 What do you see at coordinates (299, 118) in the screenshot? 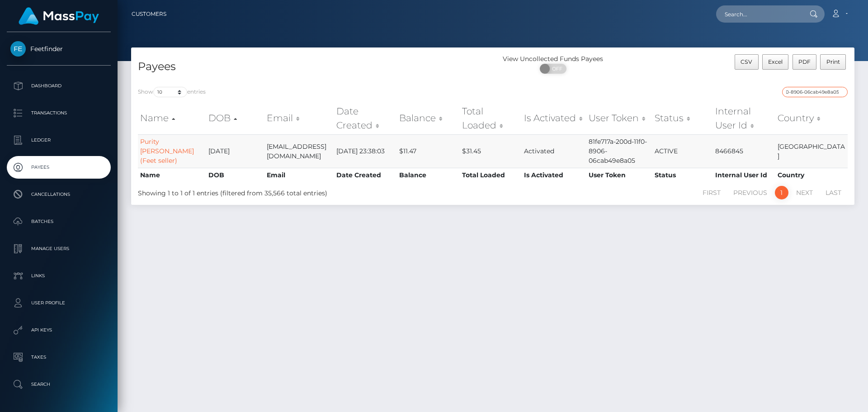
I see `th: Email: activate to sort column ascending` at bounding box center [299, 118].